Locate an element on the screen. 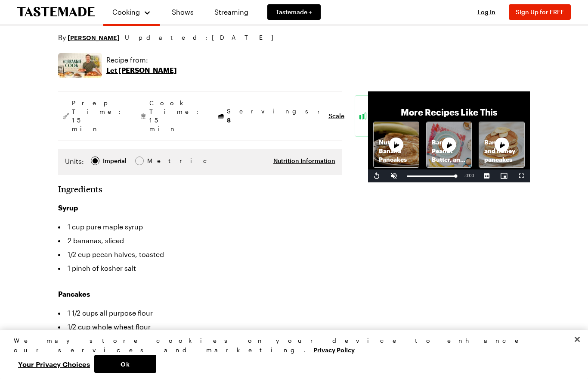  a: Nutella Banana PancakesRecipe image thumbnail is located at coordinates (396, 145).